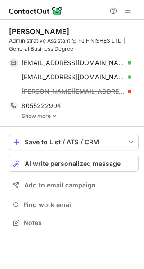 The height and width of the screenshot is (269, 144). What do you see at coordinates (36, 11) in the screenshot?
I see `img: ContactOut v5.3.10` at bounding box center [36, 11].